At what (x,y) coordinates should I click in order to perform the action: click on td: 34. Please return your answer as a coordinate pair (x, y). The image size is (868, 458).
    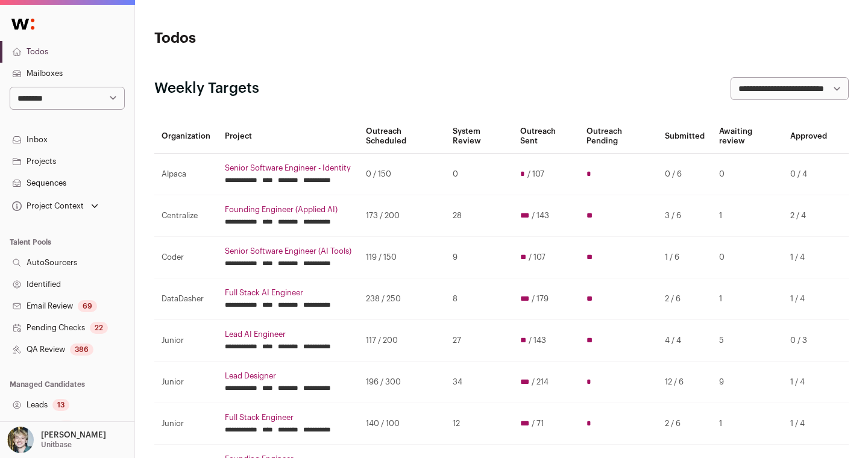
    Looking at the image, I should click on (479, 382).